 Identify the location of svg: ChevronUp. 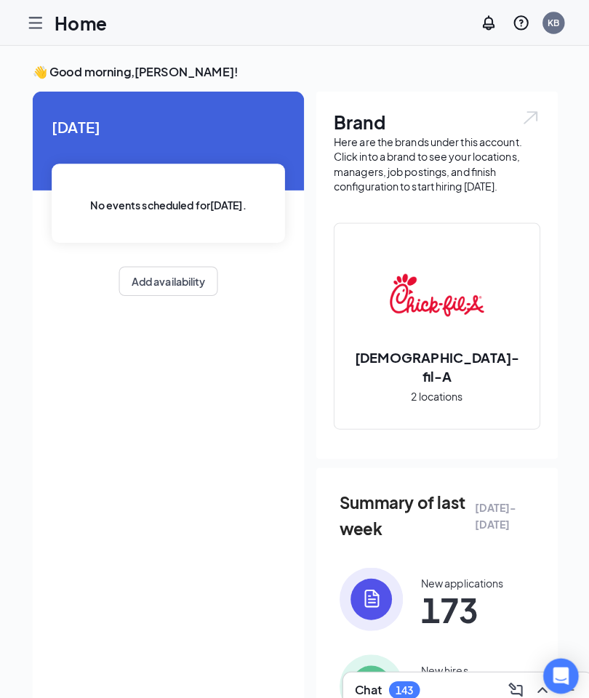
(539, 680).